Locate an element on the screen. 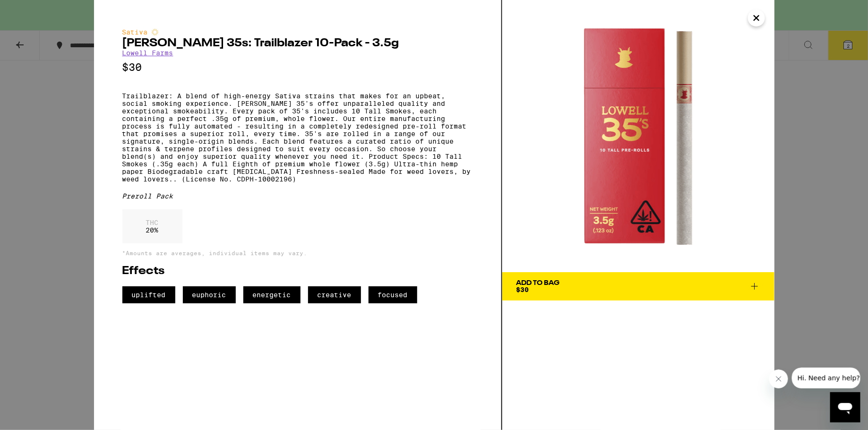 The width and height of the screenshot is (868, 430). span: energetic is located at coordinates (271, 295).